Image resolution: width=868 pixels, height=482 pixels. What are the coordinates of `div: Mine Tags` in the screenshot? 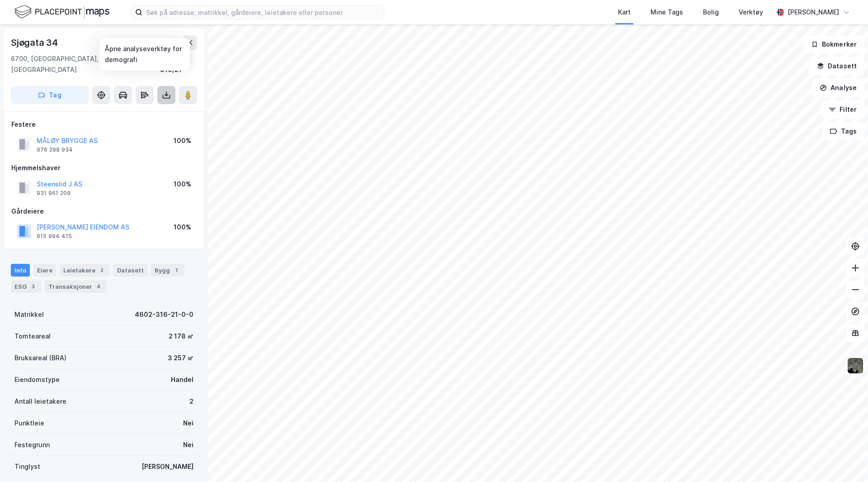 It's located at (667, 12).